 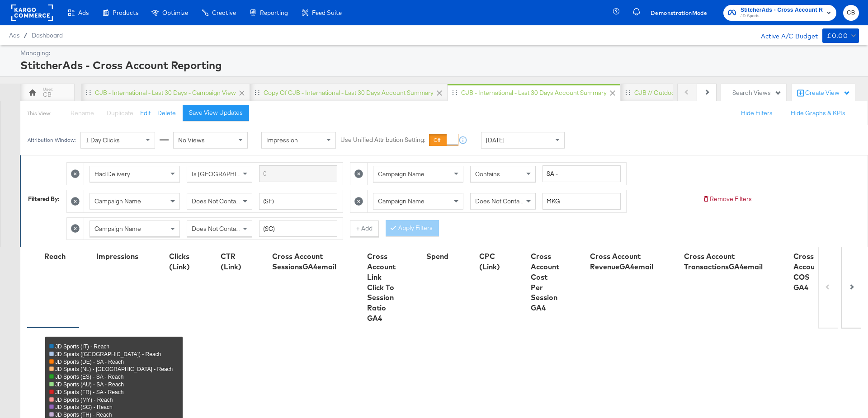 What do you see at coordinates (679, 12) in the screenshot?
I see `button: DemonstrationMode` at bounding box center [679, 12].